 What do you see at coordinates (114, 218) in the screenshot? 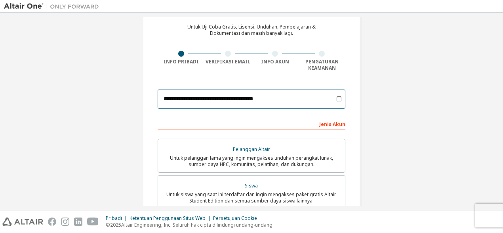
I see `font: Pribadi` at bounding box center [114, 218].